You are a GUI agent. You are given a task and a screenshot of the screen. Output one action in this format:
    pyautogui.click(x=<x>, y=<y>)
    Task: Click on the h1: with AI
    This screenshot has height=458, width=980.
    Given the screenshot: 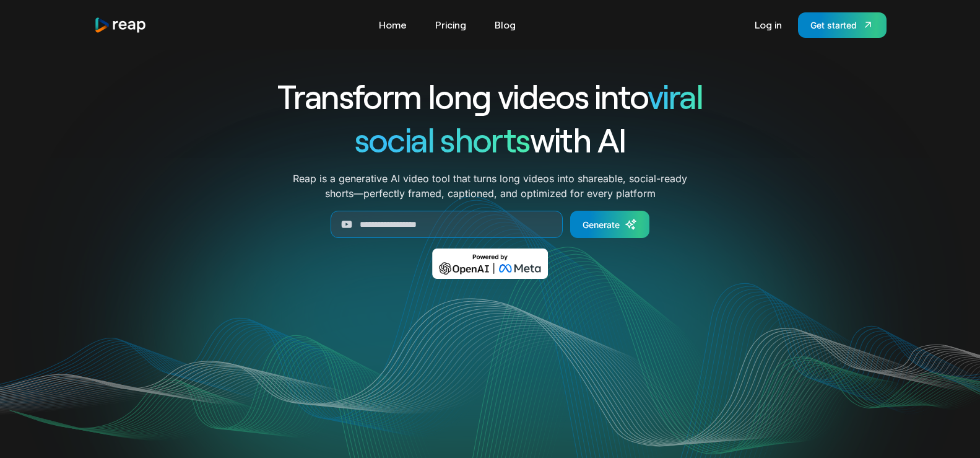 What is the action you would take?
    pyautogui.click(x=490, y=140)
    